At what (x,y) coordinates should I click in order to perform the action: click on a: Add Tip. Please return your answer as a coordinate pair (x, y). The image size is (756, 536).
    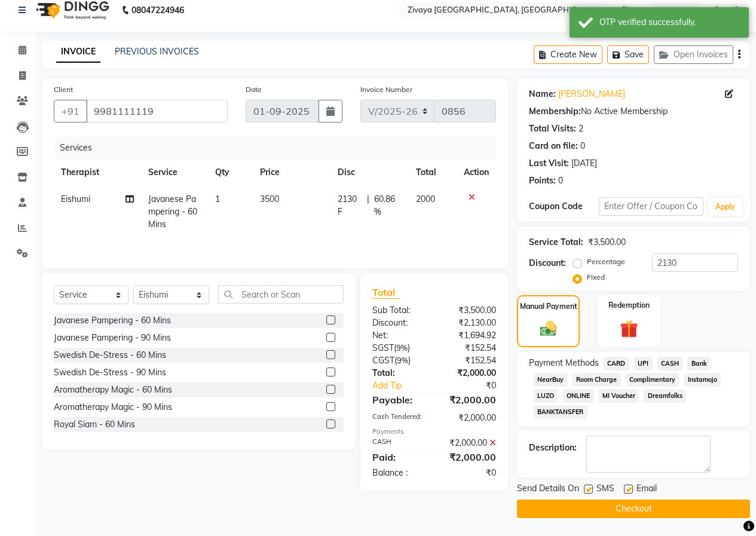
    Looking at the image, I should click on (404, 385).